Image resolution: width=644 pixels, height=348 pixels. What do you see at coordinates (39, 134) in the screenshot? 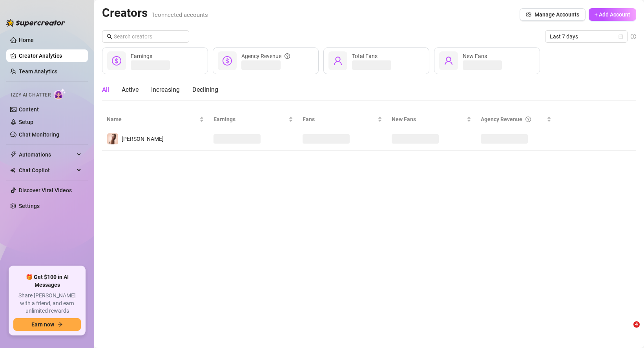
I see `a: Chat Monitoring` at bounding box center [39, 134].